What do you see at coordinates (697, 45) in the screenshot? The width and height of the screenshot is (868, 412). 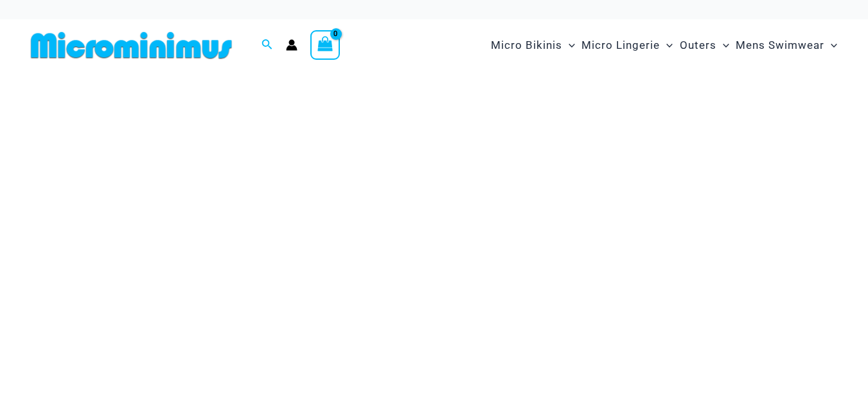 I see `span: Outers` at bounding box center [697, 45].